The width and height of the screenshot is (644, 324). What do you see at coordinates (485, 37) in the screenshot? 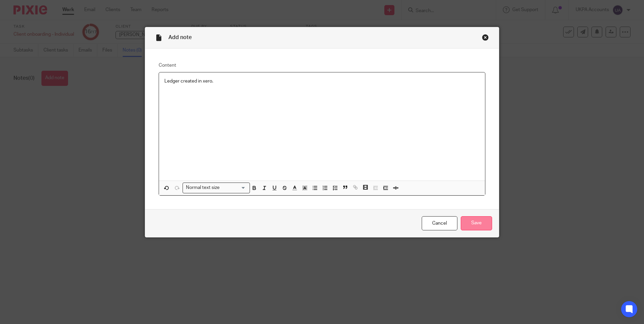
I see `div: Close this dialog window` at bounding box center [485, 37].